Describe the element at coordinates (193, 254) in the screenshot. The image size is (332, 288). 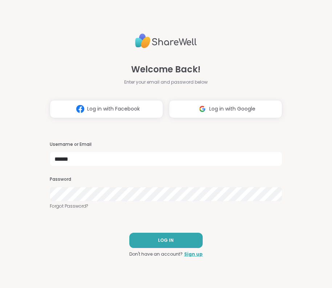
I see `a: Sign up` at that location.